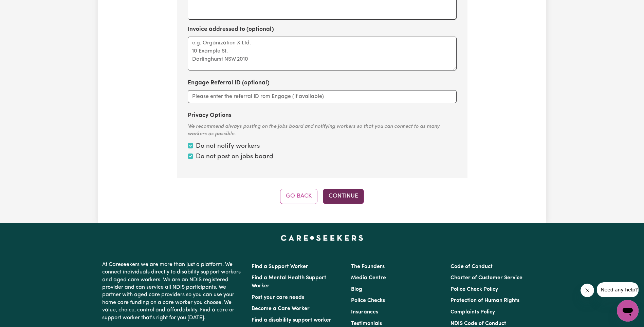 This screenshot has width=644, height=327. I want to click on a: Blog, so click(356, 289).